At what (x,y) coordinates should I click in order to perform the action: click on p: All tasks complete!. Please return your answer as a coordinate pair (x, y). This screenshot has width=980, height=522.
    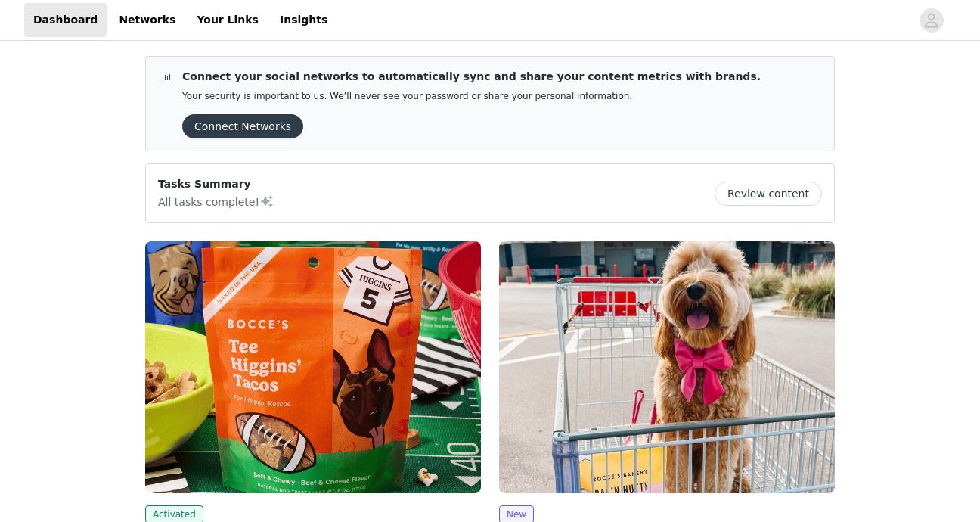
    Looking at the image, I should click on (216, 201).